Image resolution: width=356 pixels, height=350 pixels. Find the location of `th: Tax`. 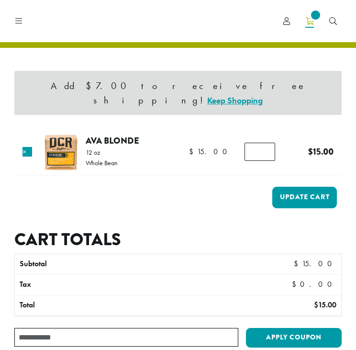

th: Tax is located at coordinates (131, 285).